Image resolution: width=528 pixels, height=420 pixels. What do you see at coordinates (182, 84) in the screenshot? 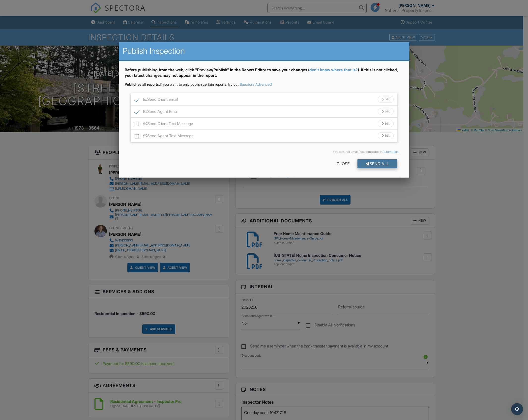
I see `span: If you want to only publish certain reports, try out` at bounding box center [182, 84].